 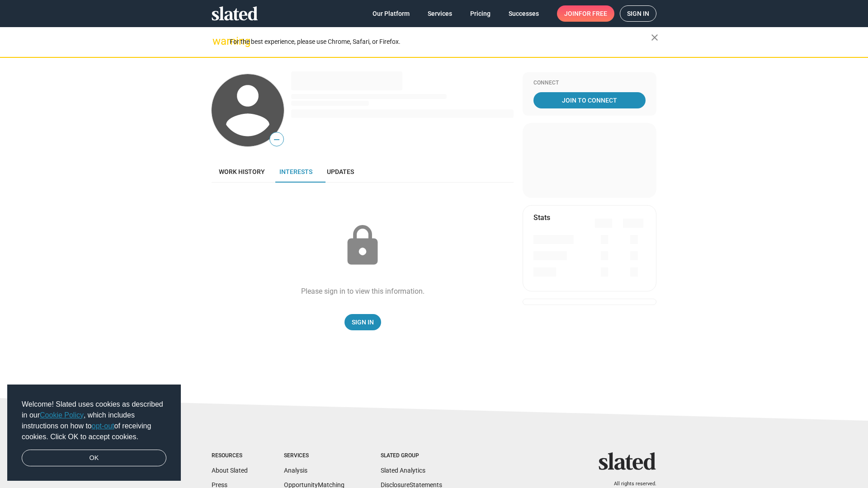 I want to click on div: Connect, so click(x=590, y=83).